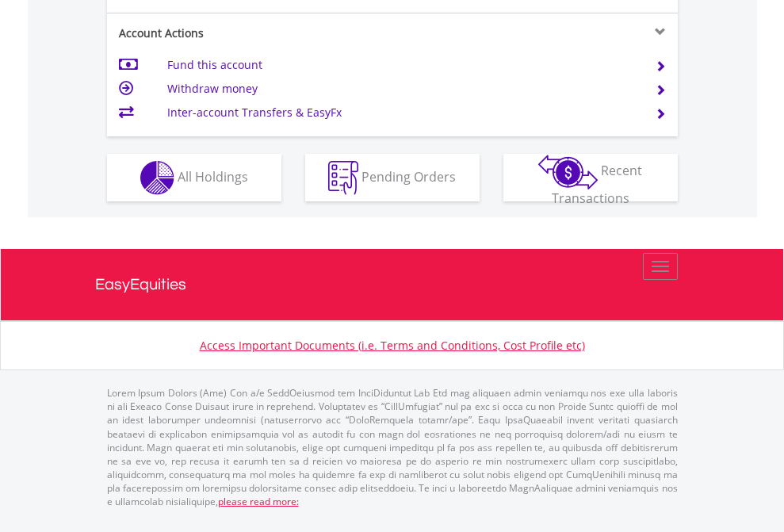  I want to click on a: Access Important Documents (i.e. Terms and Conditions, Cost Profile etc), so click(392, 345).